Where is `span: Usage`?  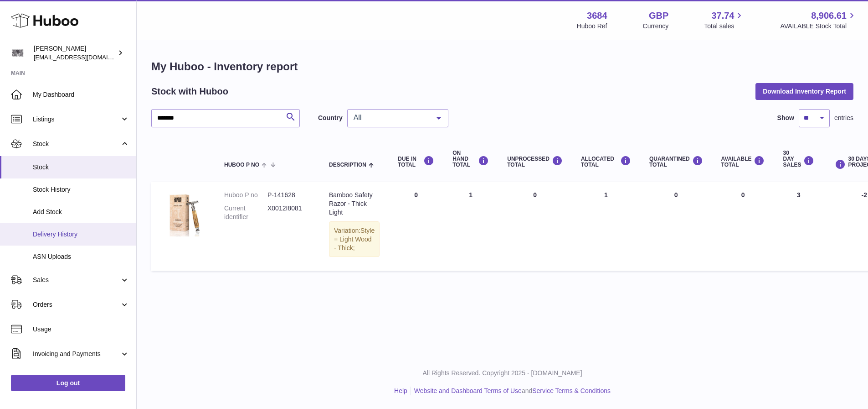
span: Usage is located at coordinates (81, 329).